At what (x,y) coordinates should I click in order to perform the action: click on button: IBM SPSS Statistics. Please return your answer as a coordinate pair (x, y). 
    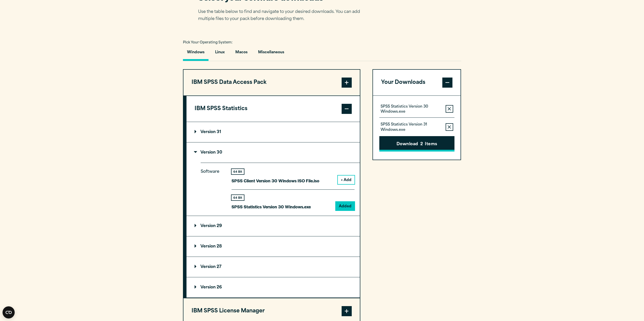
    Looking at the image, I should click on (273, 109).